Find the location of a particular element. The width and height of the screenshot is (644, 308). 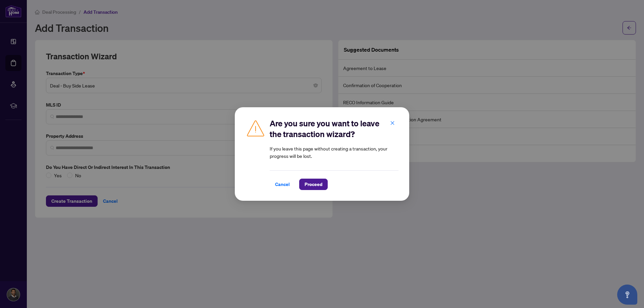

span: close is located at coordinates (393, 123).